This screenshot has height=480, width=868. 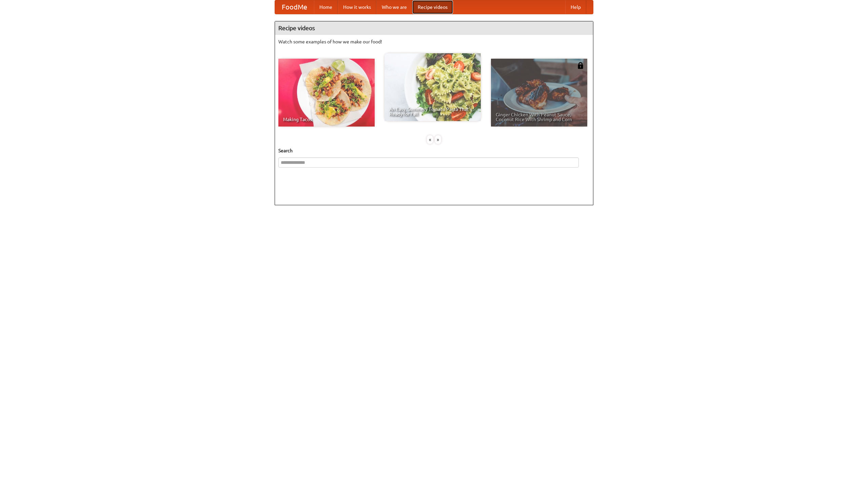 What do you see at coordinates (394, 7) in the screenshot?
I see `a: Who we are` at bounding box center [394, 7].